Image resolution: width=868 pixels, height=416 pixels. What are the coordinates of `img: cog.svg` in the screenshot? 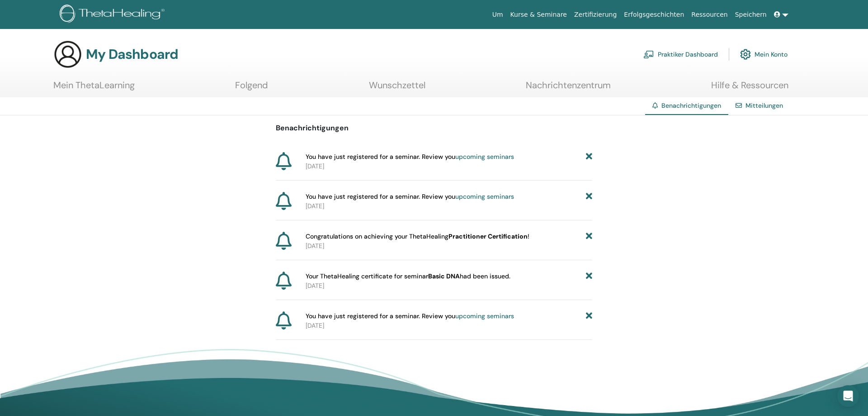 It's located at (746, 55).